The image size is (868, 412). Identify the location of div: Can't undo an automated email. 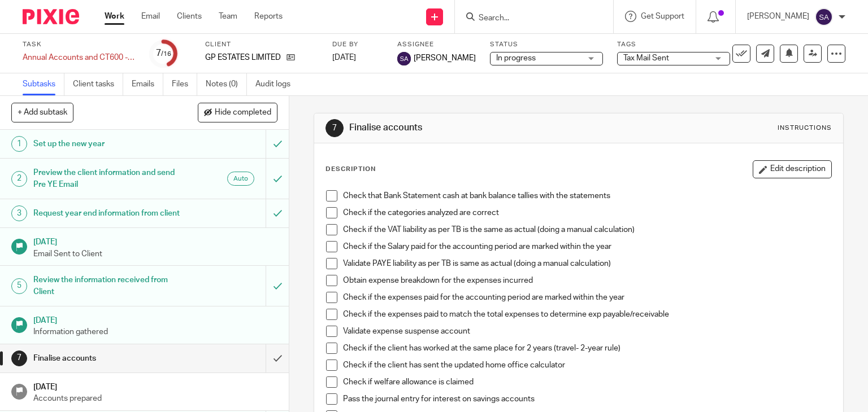
(277, 178).